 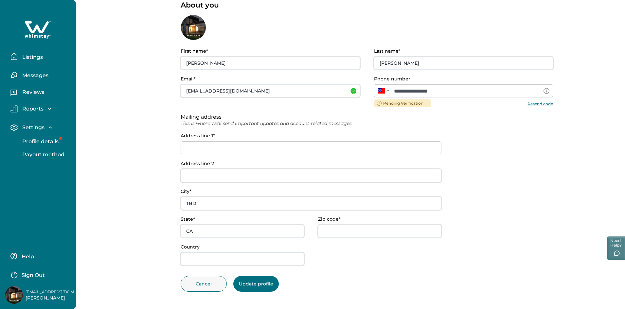 What do you see at coordinates (39, 142) in the screenshot?
I see `p: Profile details` at bounding box center [39, 142].